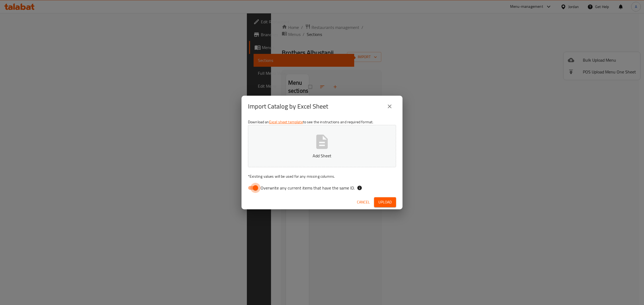 Image resolution: width=644 pixels, height=305 pixels. Describe the element at coordinates (288, 106) in the screenshot. I see `h2: Import Catalog by Excel Sheet` at that location.